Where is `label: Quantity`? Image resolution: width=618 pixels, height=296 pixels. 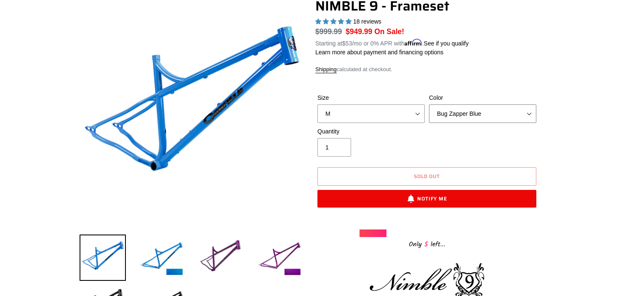
label: Quantity is located at coordinates (371, 131).